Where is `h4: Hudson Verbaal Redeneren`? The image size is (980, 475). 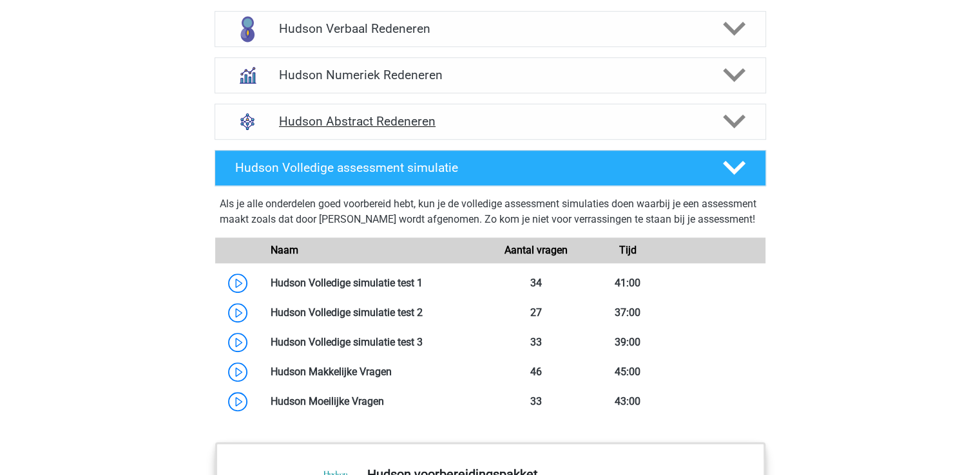
h4: Hudson Verbaal Redeneren is located at coordinates (490, 28).